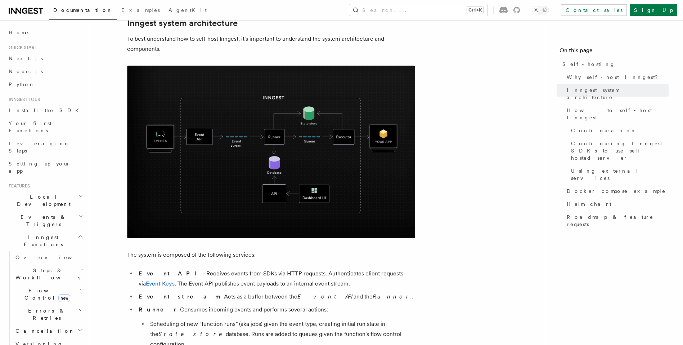 Image resolution: width=683 pixels, height=345 pixels. What do you see at coordinates (179, 296) in the screenshot?
I see `strong: Event stream` at bounding box center [179, 296].